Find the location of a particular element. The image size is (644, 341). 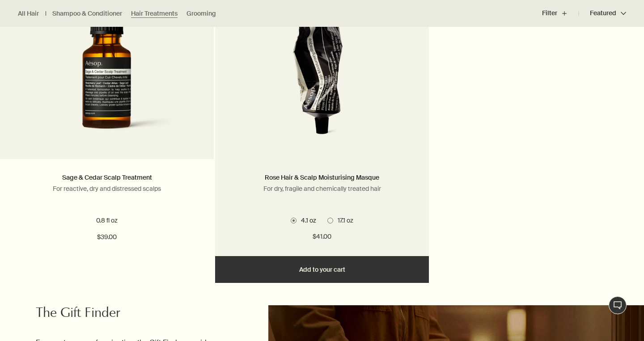

button: Add to your cart - $41.00 is located at coordinates (322, 269).